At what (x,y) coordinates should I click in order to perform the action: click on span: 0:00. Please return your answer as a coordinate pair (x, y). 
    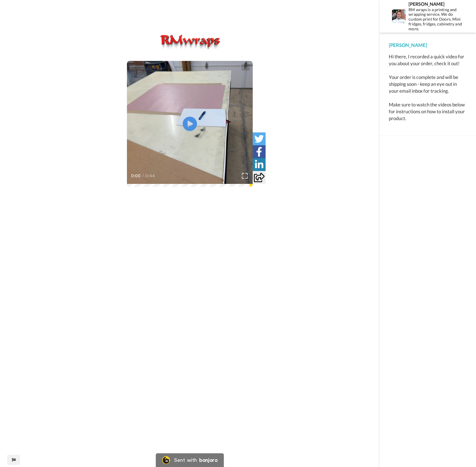
    Looking at the image, I should click on (136, 176).